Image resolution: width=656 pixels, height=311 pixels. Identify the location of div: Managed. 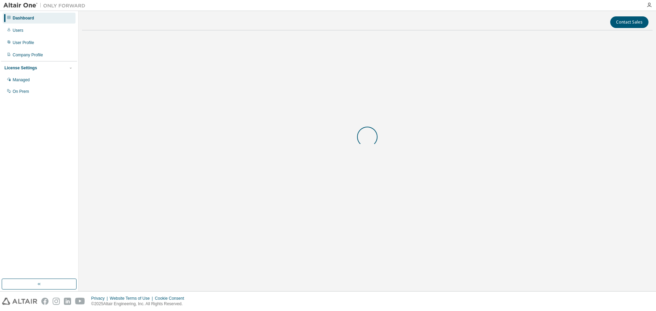
(21, 80).